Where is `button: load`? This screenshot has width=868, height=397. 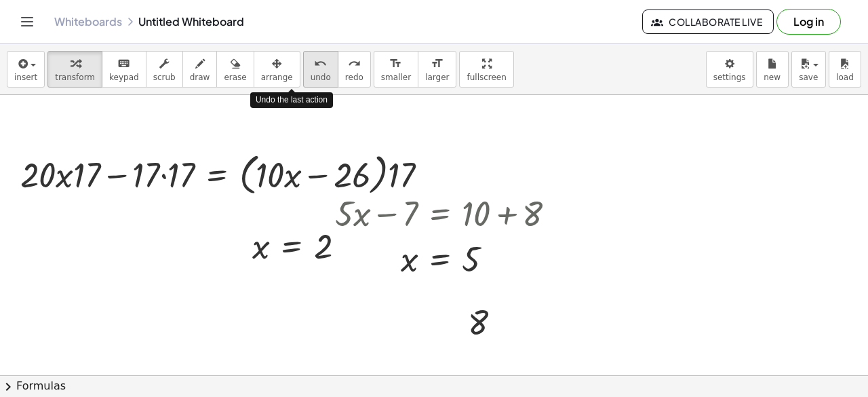 button: load is located at coordinates (845, 69).